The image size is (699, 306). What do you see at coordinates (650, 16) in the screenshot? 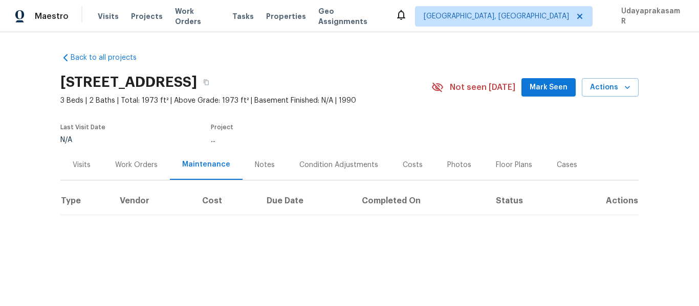
I see `span: Udayaprakasam R` at bounding box center [650, 16].